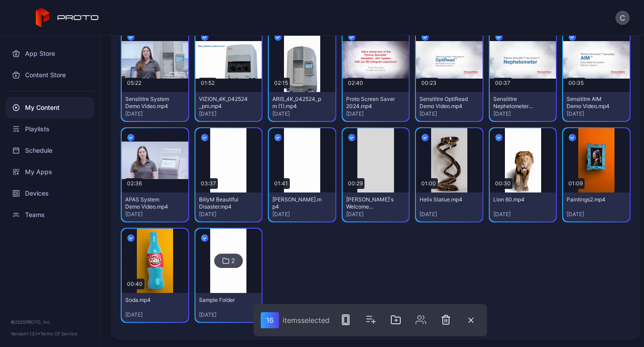 This screenshot has height=347, width=644. What do you see at coordinates (150, 203) in the screenshot?
I see `div: APAS System Demo Video.mp4` at bounding box center [150, 203].